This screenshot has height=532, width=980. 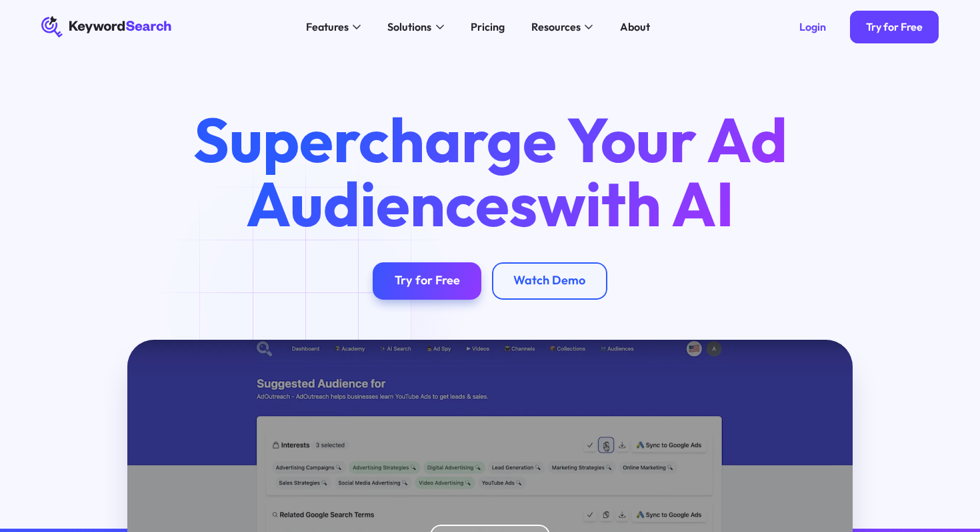 I want to click on a: Pricing, so click(x=487, y=27).